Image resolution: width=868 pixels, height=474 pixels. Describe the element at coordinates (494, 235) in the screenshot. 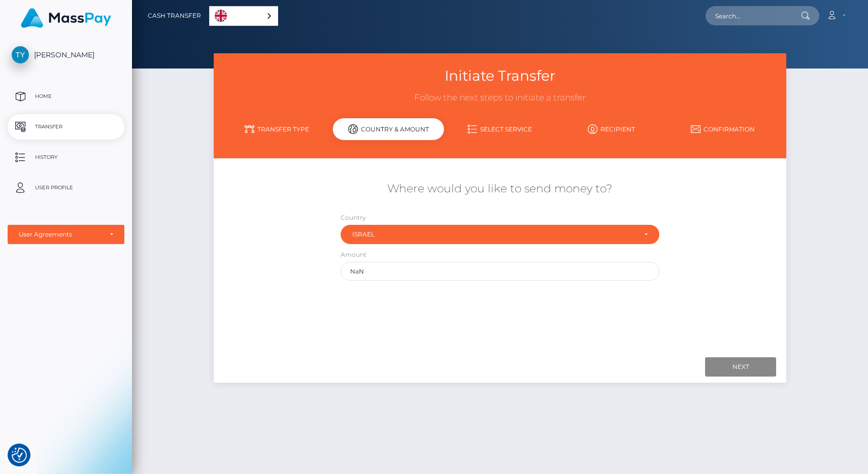

I see `div: Israel` at that location.